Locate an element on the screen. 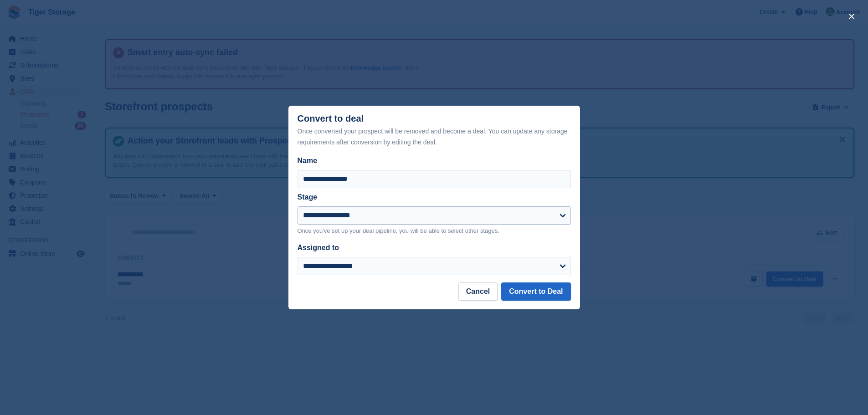 This screenshot has height=415, width=868. button: Convert to Deal is located at coordinates (535, 292).